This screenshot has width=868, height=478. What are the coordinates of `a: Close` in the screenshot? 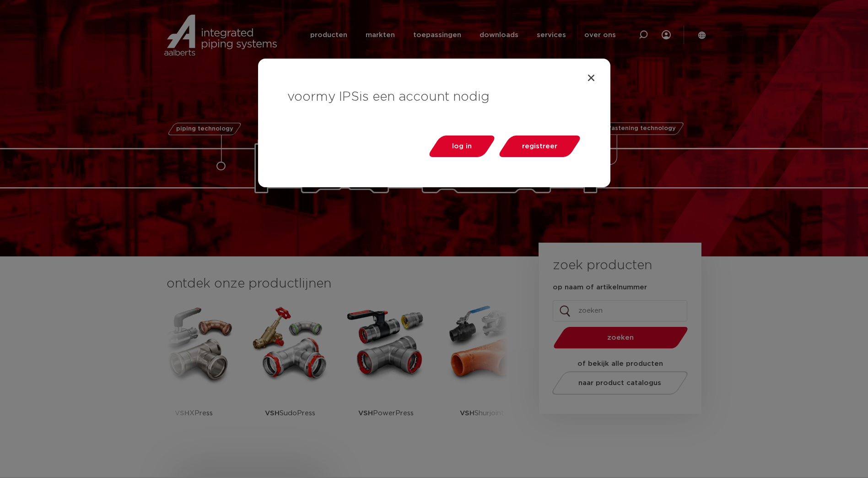 It's located at (591, 78).